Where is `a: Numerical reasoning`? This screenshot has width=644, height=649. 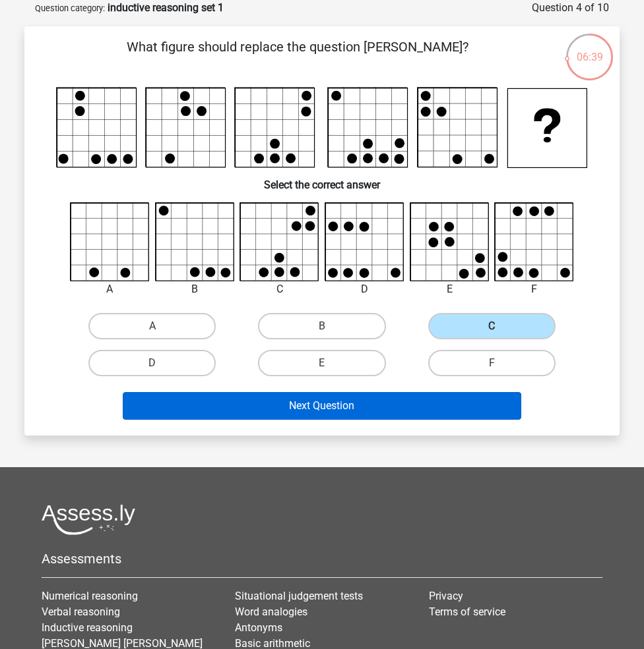
a: Numerical reasoning is located at coordinates (90, 596).